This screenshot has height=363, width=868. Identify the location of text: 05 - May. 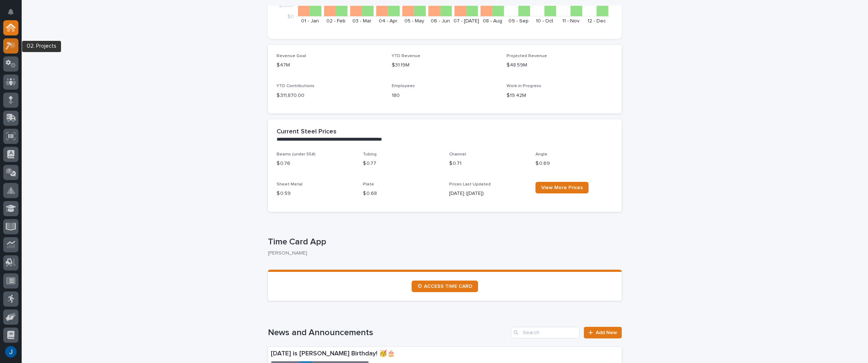
(415, 21).